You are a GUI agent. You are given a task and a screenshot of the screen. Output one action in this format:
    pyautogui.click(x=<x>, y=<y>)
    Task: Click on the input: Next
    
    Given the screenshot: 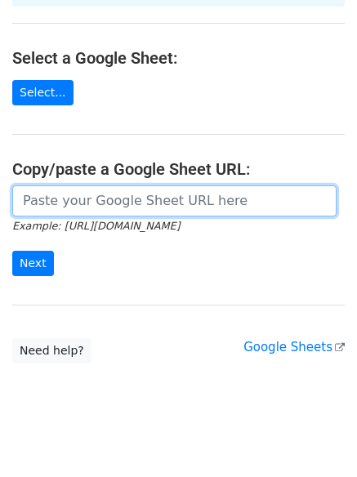 What is the action you would take?
    pyautogui.click(x=33, y=263)
    